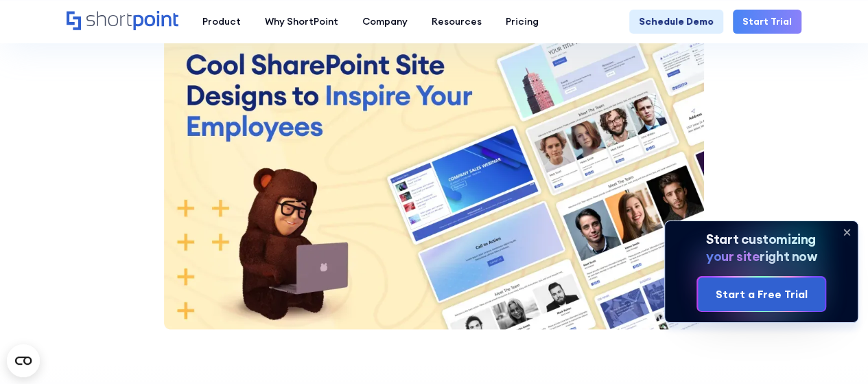 Image resolution: width=868 pixels, height=384 pixels. I want to click on a: Home, so click(122, 21).